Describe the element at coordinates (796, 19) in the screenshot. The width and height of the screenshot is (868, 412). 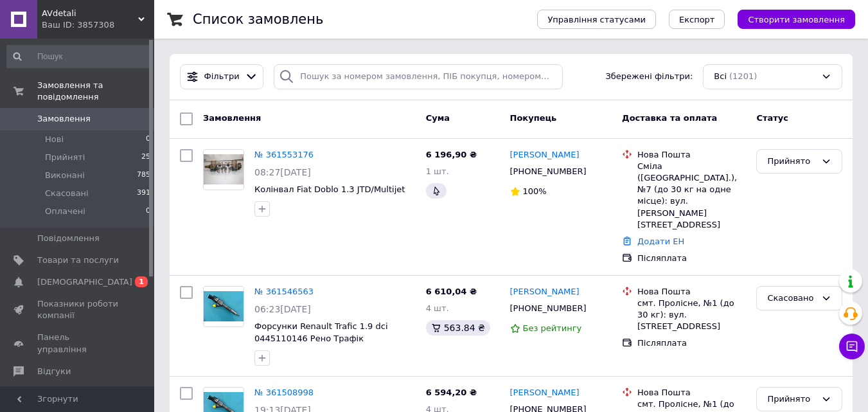
I see `span: Створити замовлення` at that location.